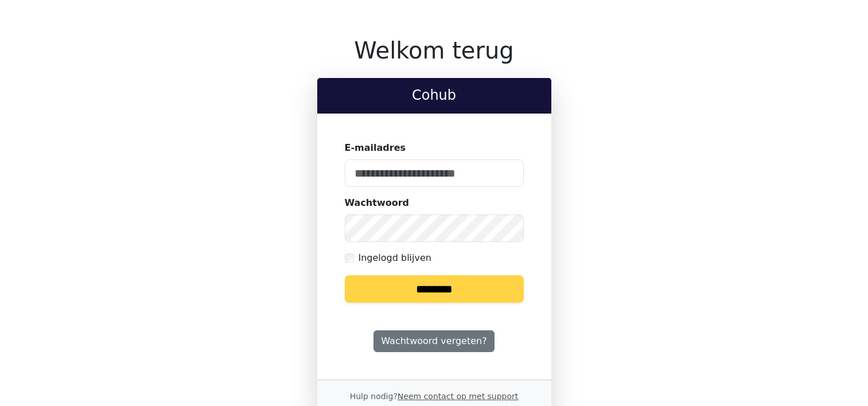  What do you see at coordinates (434, 50) in the screenshot?
I see `h1: Welkom terug` at bounding box center [434, 50].